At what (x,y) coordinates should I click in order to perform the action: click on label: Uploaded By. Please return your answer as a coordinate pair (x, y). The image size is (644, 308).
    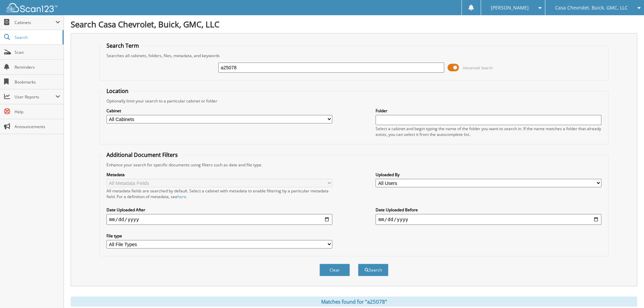
    Looking at the image, I should click on (488, 174).